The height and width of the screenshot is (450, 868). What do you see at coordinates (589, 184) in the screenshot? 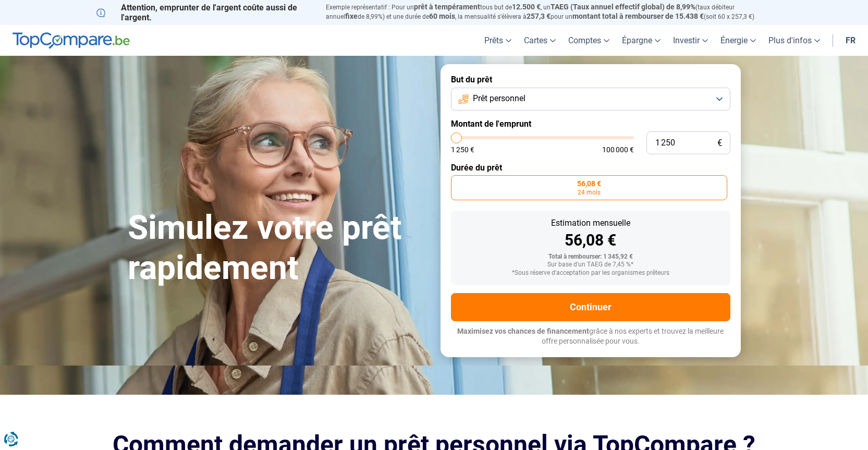
I see `span: 56,08 €` at bounding box center [589, 184].